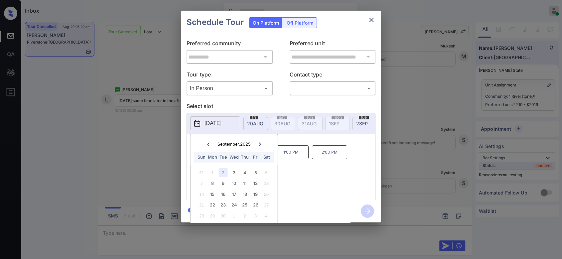 This screenshot has height=259, width=562. Describe the element at coordinates (215, 22) in the screenshot. I see `h2: Schedule Tour` at that location.